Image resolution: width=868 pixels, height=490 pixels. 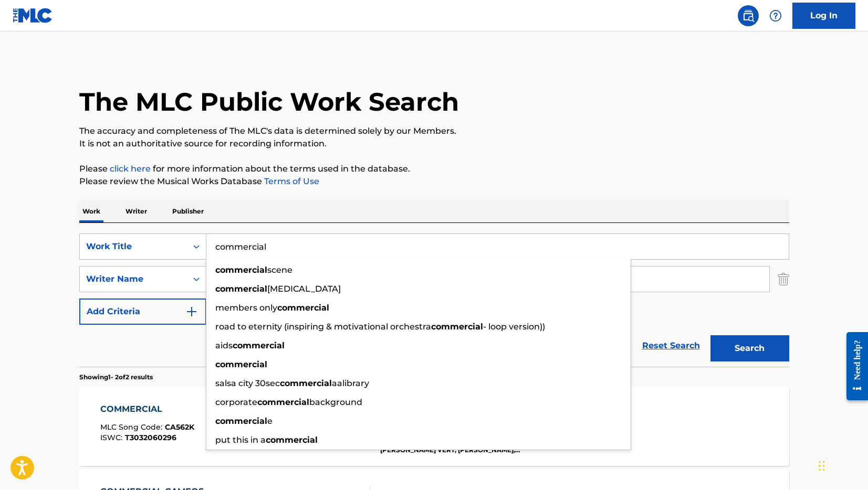 I want to click on p: The accuracy and completeness of The MLC's data is determined solely by our Members., so click(x=434, y=131).